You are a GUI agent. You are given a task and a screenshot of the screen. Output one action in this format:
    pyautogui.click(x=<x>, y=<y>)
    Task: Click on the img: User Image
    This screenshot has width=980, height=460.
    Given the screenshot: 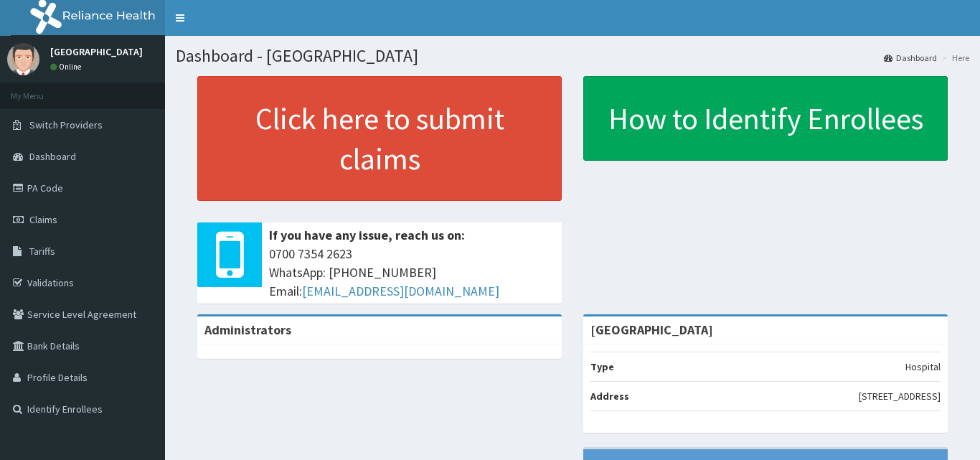 What is the action you would take?
    pyautogui.click(x=23, y=59)
    